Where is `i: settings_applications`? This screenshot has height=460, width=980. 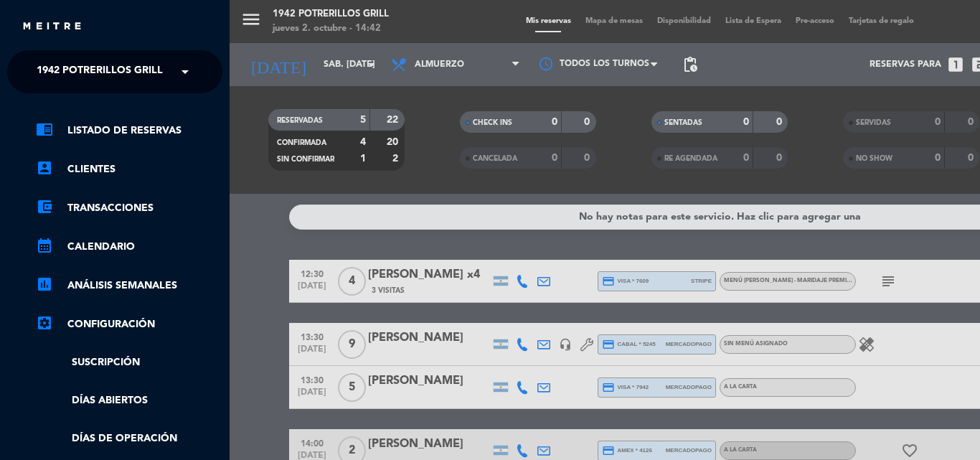 i: settings_applications is located at coordinates (44, 323).